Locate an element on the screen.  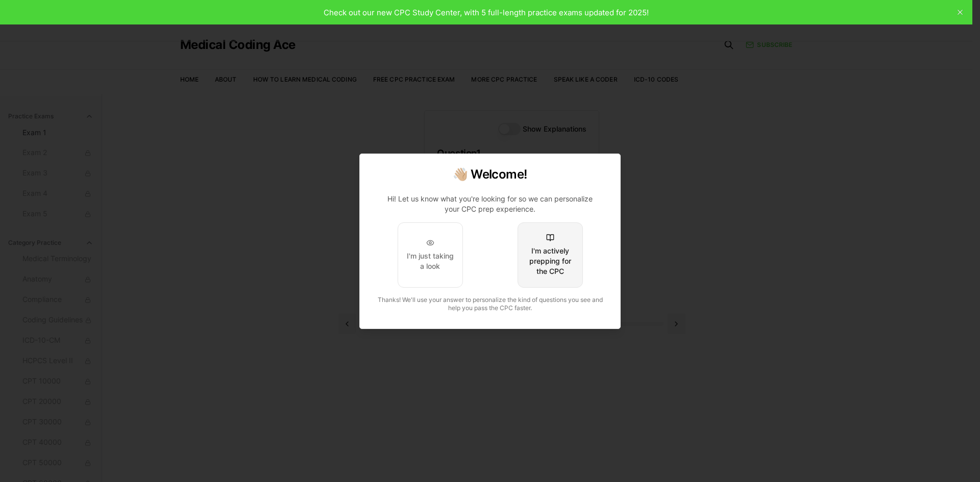
div: I'm actively prepping for the CPC is located at coordinates (550, 261).